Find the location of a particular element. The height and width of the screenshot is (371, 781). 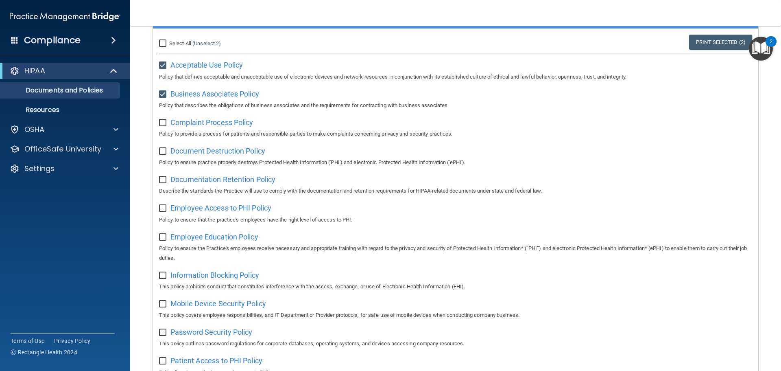

input: Select All (Unselect 2) is located at coordinates (164, 44).